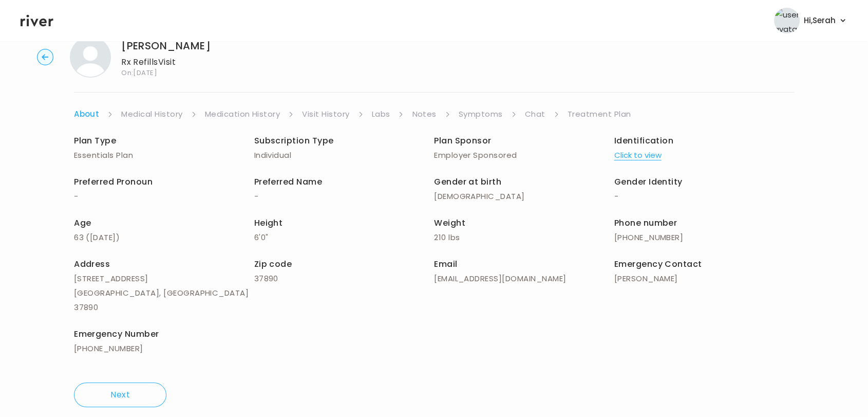 This screenshot has height=417, width=868. What do you see at coordinates (273, 264) in the screenshot?
I see `span: Zip code` at bounding box center [273, 264].